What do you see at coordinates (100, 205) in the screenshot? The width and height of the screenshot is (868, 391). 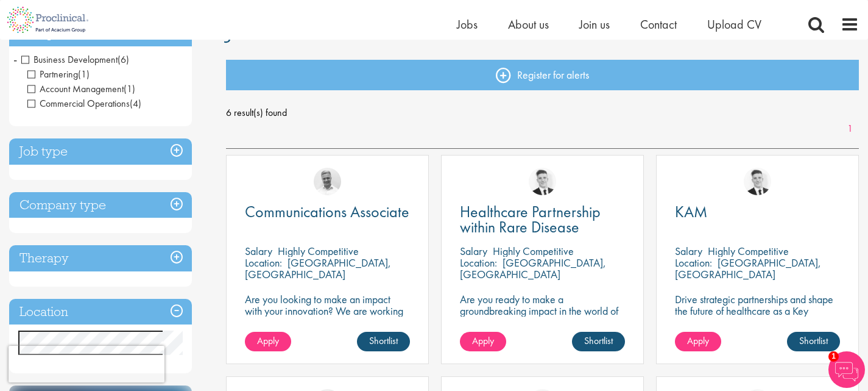 I see `div: Company type` at bounding box center [100, 205].